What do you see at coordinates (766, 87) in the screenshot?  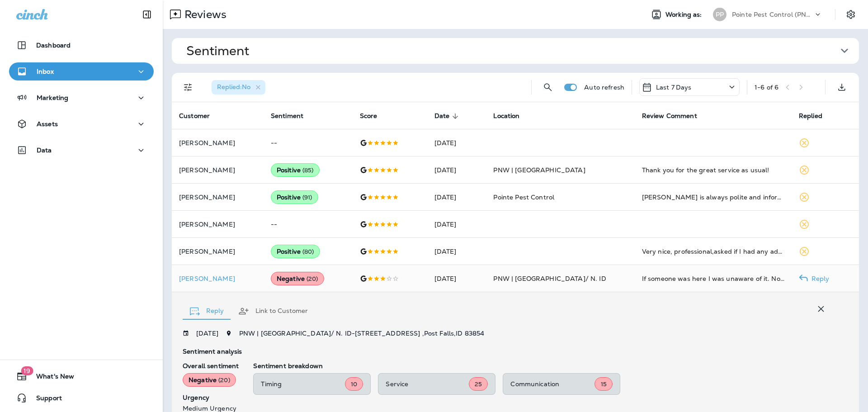 I see `div: 1 - 6 of 6` at bounding box center [766, 87].